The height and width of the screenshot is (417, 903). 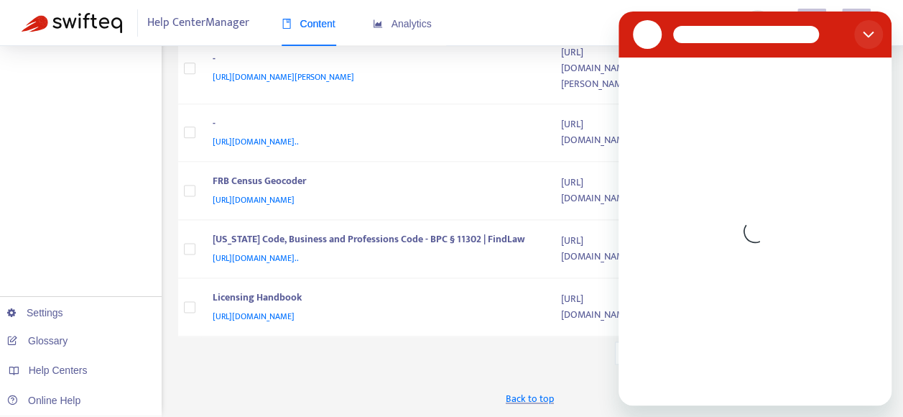 What do you see at coordinates (250, 23) in the screenshot?
I see `button: Close` at bounding box center [250, 23].